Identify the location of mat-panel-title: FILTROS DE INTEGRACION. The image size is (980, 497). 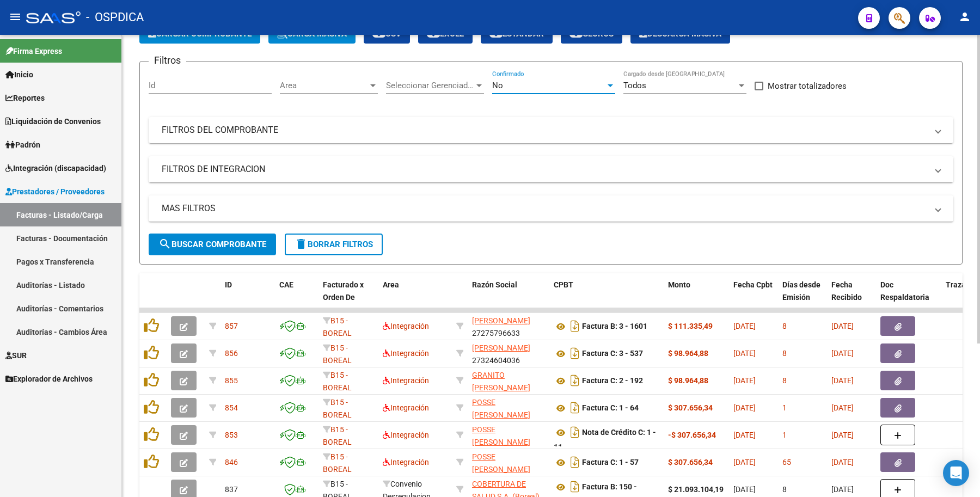
(545, 170).